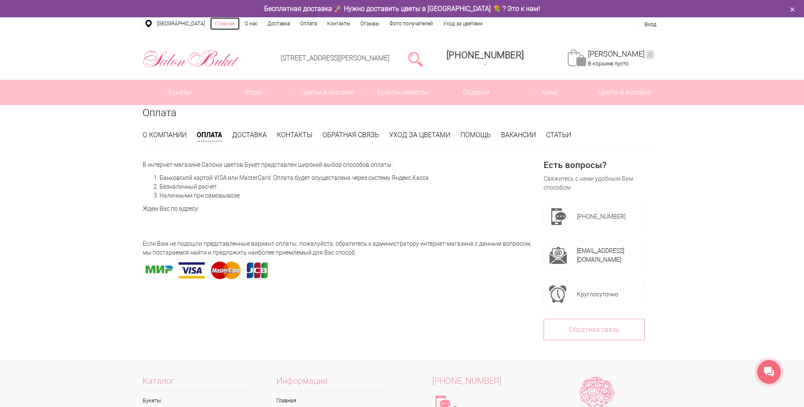 This screenshot has width=804, height=407. I want to click on div: Круглосуточно, so click(608, 294).